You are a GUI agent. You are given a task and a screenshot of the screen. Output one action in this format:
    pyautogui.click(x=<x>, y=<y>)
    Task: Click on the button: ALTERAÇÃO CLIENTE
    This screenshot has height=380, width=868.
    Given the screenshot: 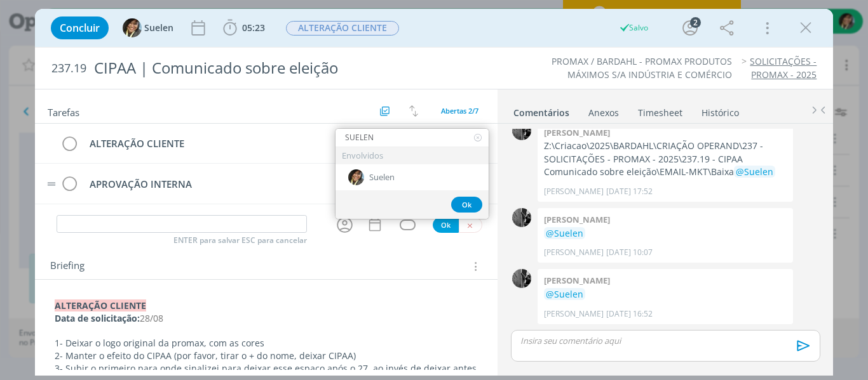 What is the action you would take?
    pyautogui.click(x=342, y=28)
    